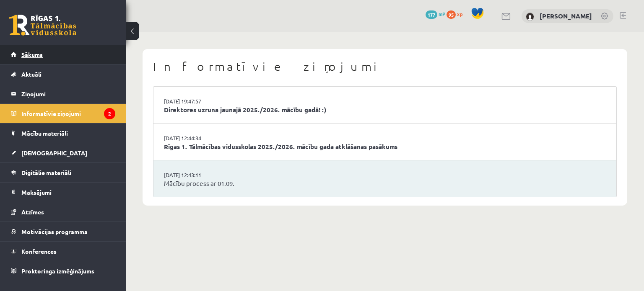 The image size is (644, 291). What do you see at coordinates (58, 271) in the screenshot?
I see `span: Proktoringa izmēģinājums` at bounding box center [58, 271].